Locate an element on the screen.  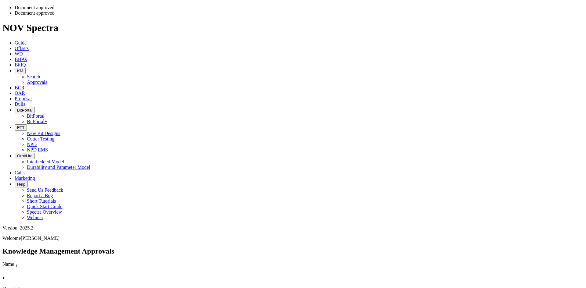
button: KM is located at coordinates (20, 71).